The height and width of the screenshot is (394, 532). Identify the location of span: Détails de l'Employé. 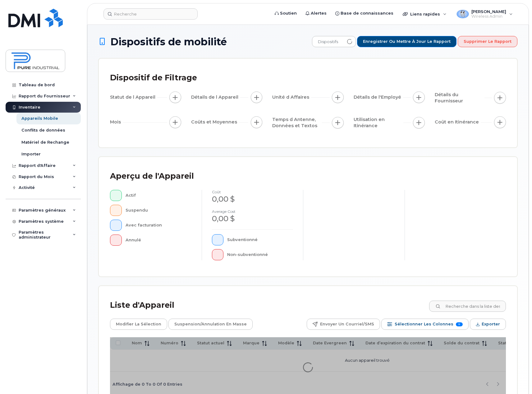
(378, 97).